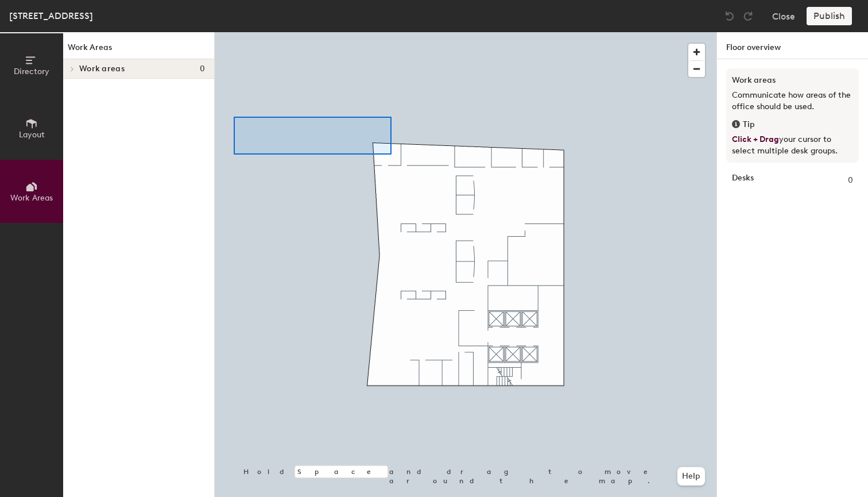  Describe the element at coordinates (792, 146) in the screenshot. I see `p: your cursor to select multiple desk groups.` at that location.